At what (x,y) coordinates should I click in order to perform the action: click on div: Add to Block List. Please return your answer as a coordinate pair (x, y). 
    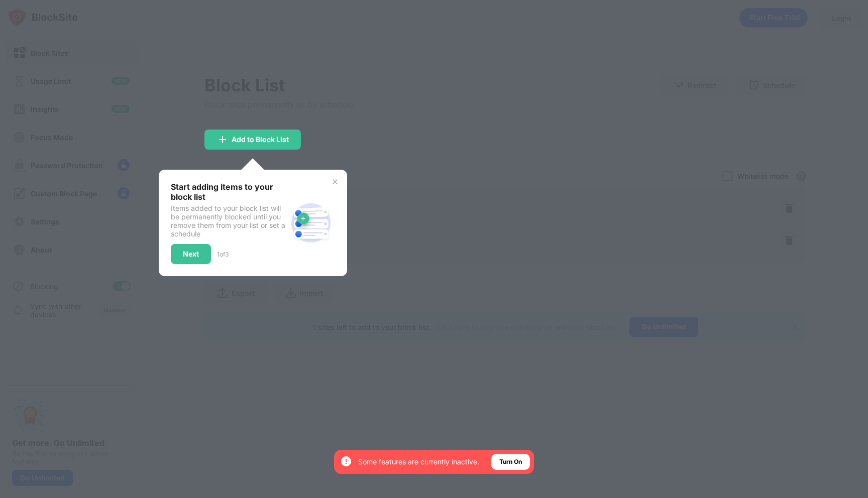
    Looking at the image, I should click on (260, 140).